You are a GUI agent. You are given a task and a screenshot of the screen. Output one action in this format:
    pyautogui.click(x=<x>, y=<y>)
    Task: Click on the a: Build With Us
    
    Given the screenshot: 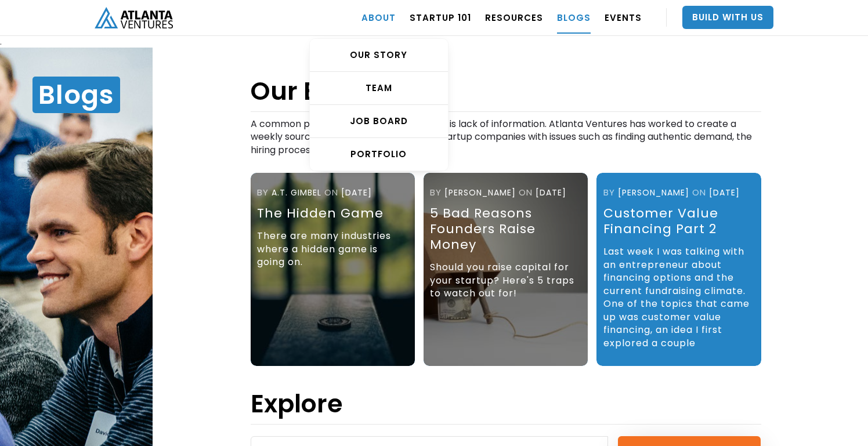 What is the action you would take?
    pyautogui.click(x=727, y=18)
    